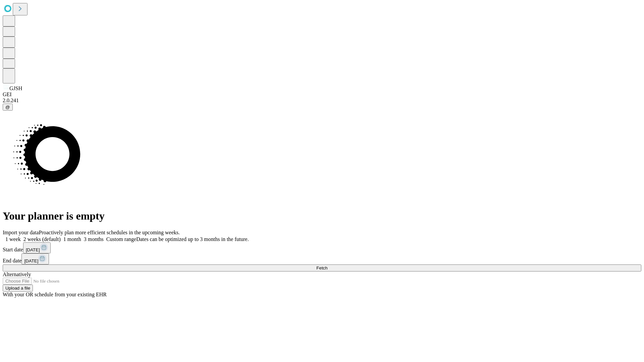 Image resolution: width=644 pixels, height=362 pixels. I want to click on button: Fetch, so click(322, 268).